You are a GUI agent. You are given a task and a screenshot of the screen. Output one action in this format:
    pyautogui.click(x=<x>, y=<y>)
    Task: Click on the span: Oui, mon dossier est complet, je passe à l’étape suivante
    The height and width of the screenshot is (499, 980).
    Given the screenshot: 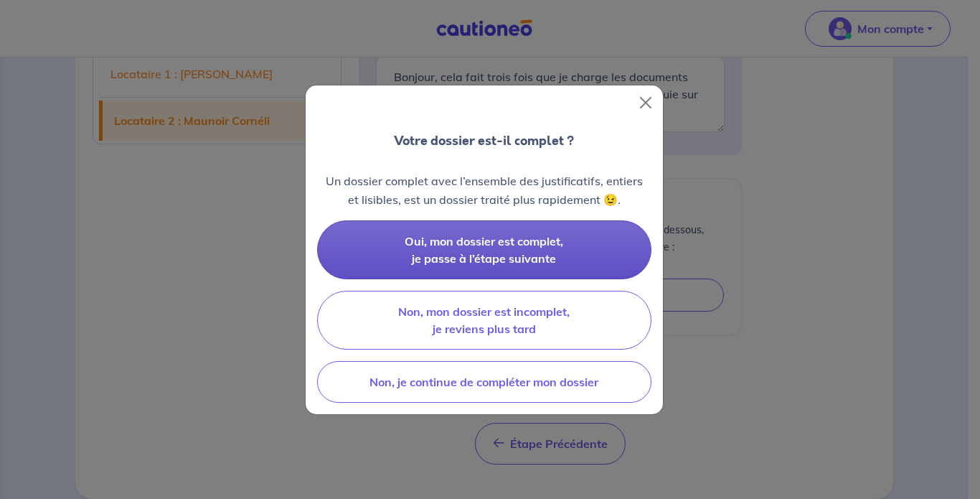 What is the action you would take?
    pyautogui.click(x=484, y=250)
    